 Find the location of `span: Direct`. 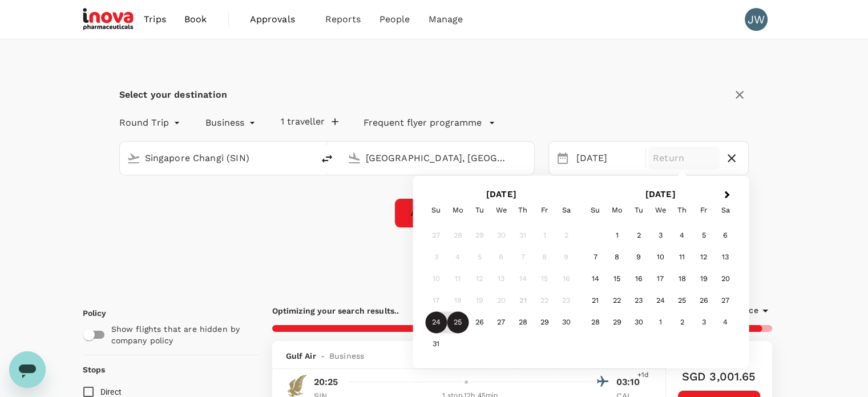

span: Direct is located at coordinates (111, 392).